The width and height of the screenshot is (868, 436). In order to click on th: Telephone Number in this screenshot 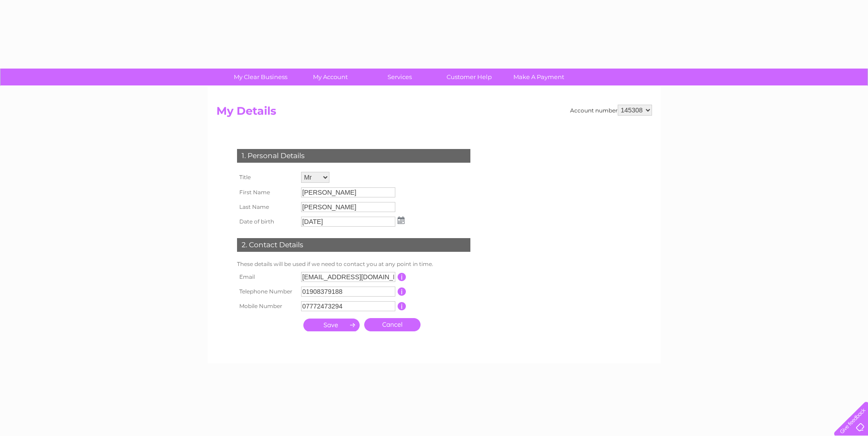, I will do `click(267, 292)`.